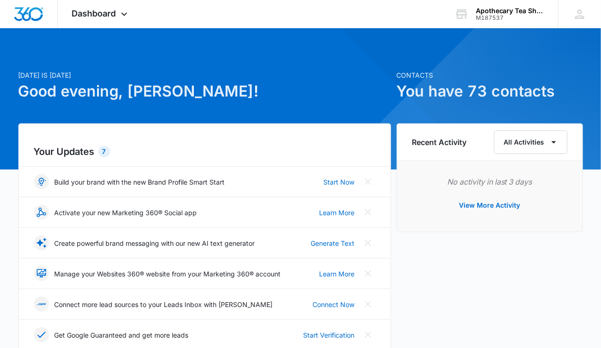  Describe the element at coordinates (121, 335) in the screenshot. I see `p: Get Google Guaranteed and get more leads` at that location.